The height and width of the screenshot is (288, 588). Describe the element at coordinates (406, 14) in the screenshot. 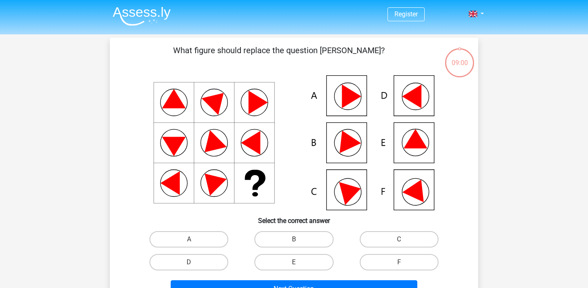

I see `a: Register` at that location.